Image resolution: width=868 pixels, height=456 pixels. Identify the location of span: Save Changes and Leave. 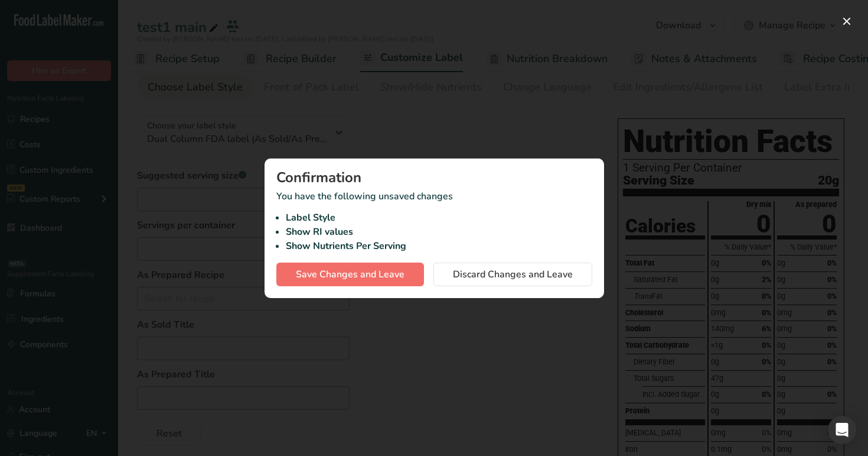
(350, 274).